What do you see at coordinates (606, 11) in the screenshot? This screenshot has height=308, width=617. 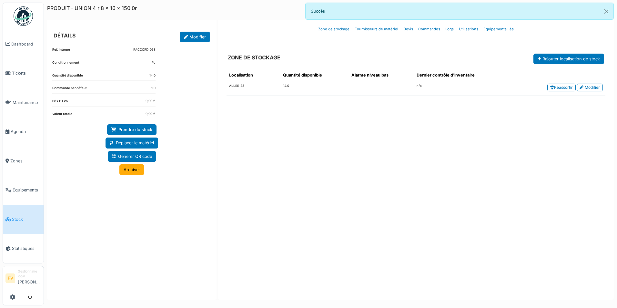 I see `button: Close` at bounding box center [606, 11].